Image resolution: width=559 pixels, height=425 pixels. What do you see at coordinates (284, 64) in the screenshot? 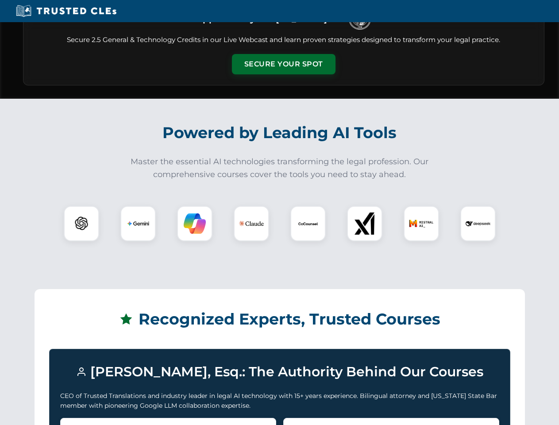
I see `button: Secure Your Spot` at bounding box center [284, 64].